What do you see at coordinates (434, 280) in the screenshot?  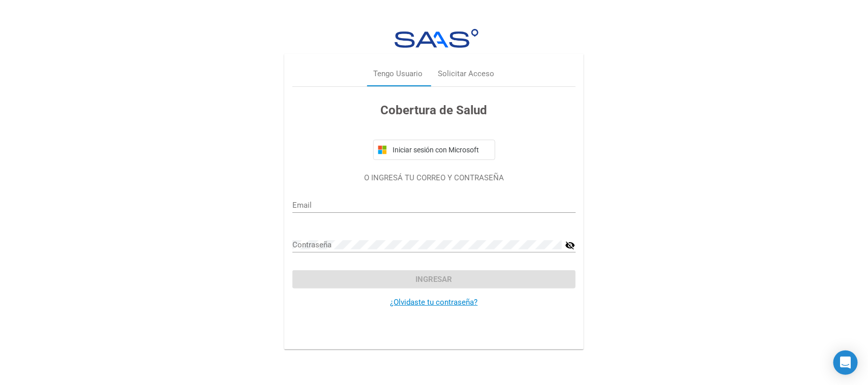 I see `button: Ingresar` at bounding box center [434, 280].